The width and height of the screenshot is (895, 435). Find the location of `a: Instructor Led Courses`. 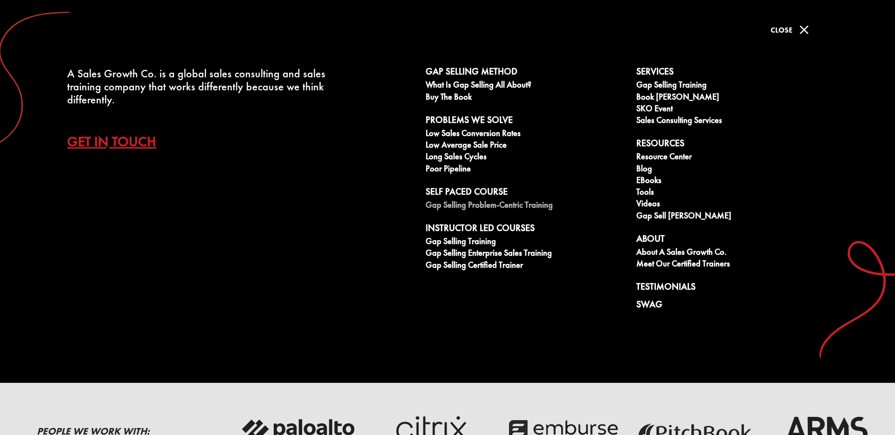

a: Instructor Led Courses is located at coordinates (525, 230).